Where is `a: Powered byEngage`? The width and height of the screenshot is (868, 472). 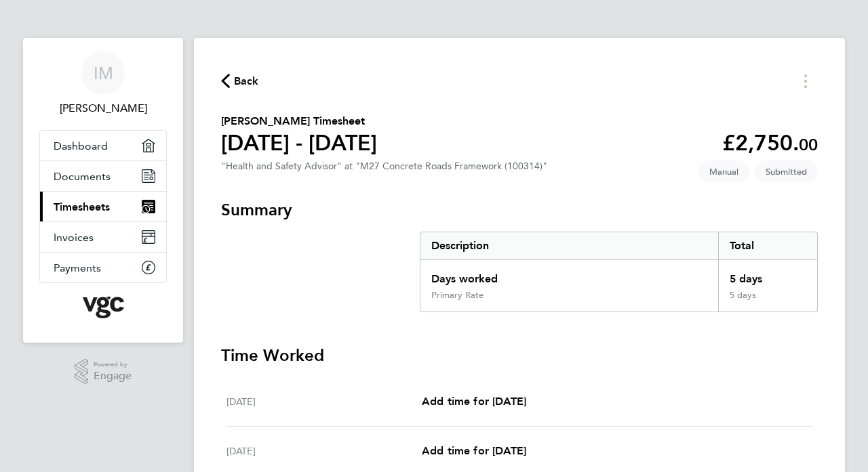
a: Powered byEngage is located at coordinates (103, 371).